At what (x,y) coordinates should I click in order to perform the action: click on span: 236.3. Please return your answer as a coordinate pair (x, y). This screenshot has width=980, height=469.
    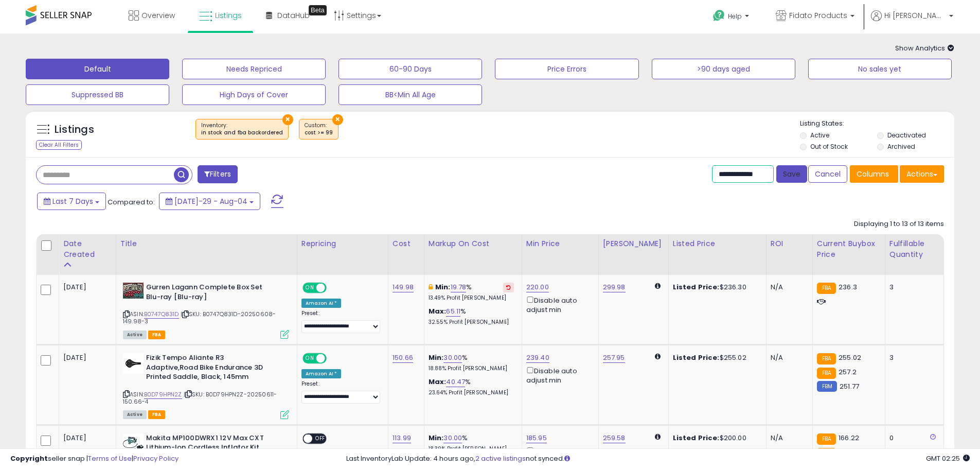
    Looking at the image, I should click on (848, 287).